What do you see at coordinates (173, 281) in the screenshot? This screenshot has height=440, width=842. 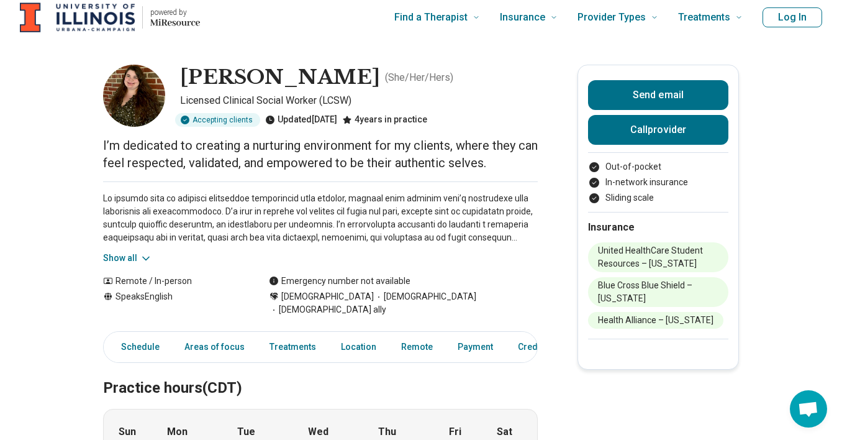 I see `div: Remote / In-person` at bounding box center [173, 281].